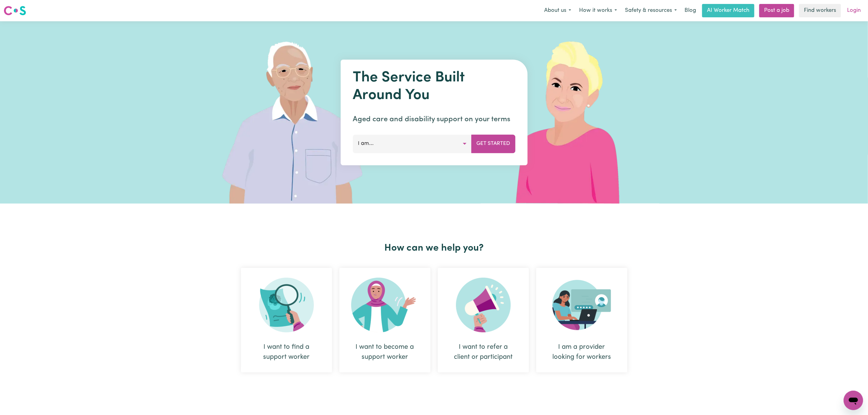 Image resolution: width=868 pixels, height=415 pixels. Describe the element at coordinates (434, 120) in the screenshot. I see `p: Aged care and disability support on your terms` at that location.